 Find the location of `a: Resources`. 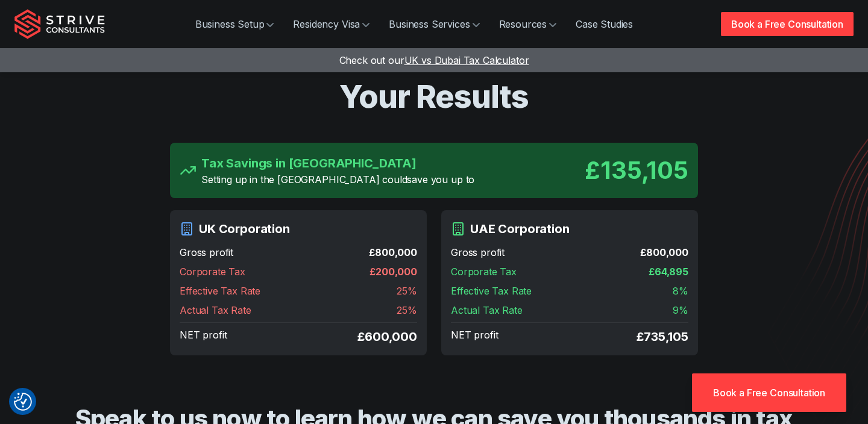

a: Resources is located at coordinates (528, 24).